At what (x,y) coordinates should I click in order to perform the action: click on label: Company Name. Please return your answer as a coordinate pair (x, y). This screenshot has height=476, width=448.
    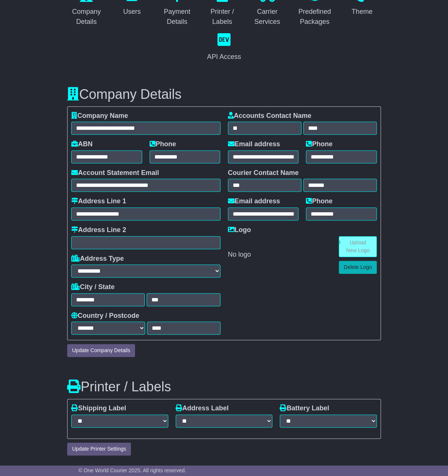
    Looking at the image, I should click on (100, 116).